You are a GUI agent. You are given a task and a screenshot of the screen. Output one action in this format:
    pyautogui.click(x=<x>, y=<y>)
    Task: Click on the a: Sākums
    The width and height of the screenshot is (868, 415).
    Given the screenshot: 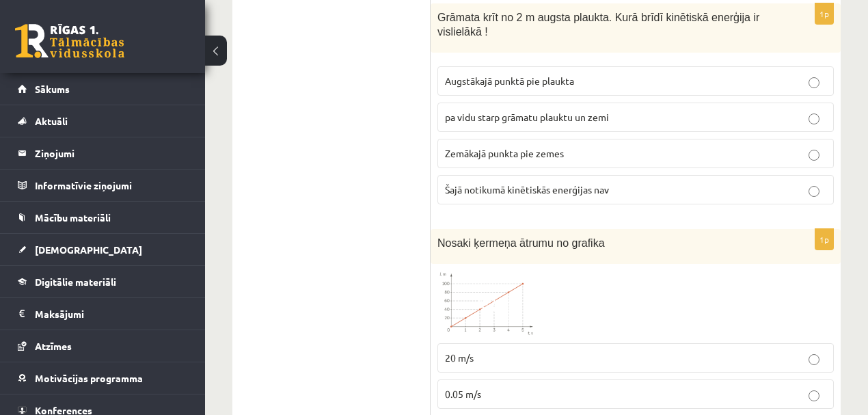 What is the action you would take?
    pyautogui.click(x=103, y=89)
    